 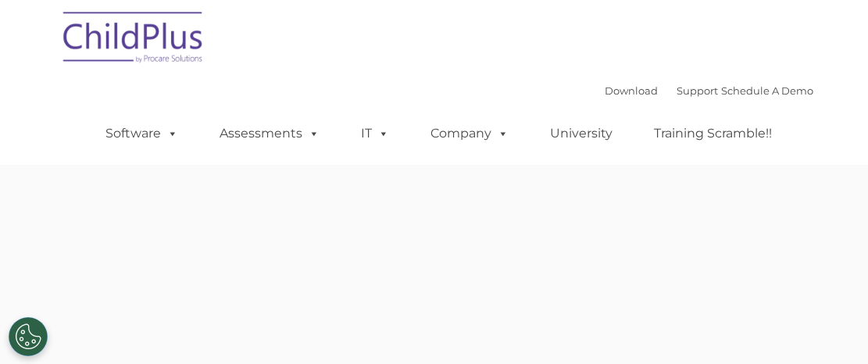 I want to click on a: Schedule A Demo, so click(x=767, y=90).